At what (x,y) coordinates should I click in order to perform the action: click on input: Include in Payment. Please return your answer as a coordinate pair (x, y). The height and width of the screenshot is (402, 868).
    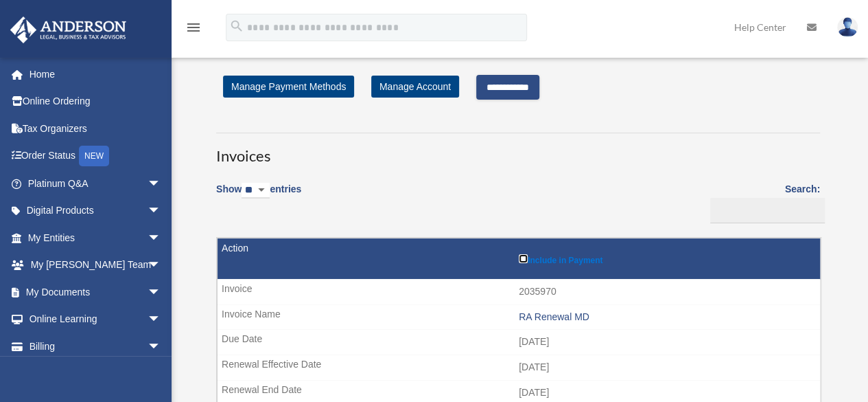
    Looking at the image, I should click on (523, 258).